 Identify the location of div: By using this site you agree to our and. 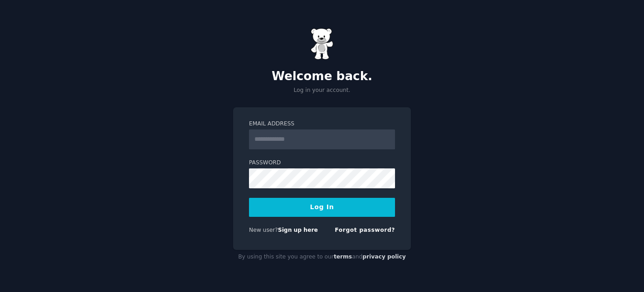
(322, 257).